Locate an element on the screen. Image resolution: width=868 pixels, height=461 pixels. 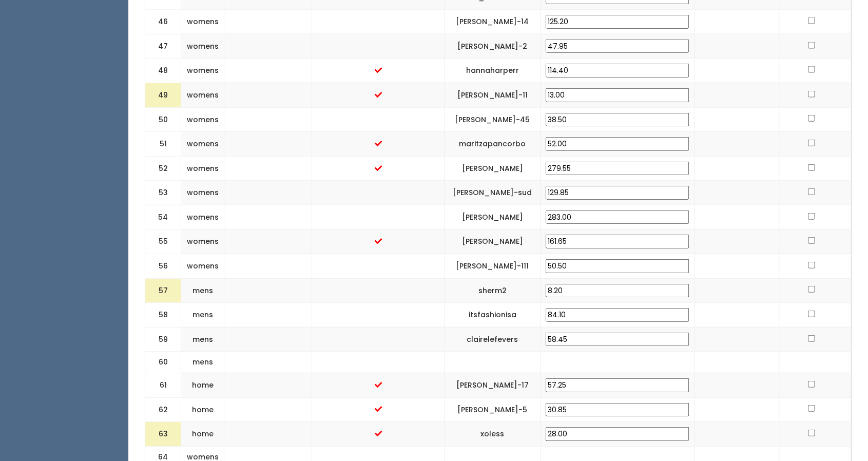
td: 56 is located at coordinates (163, 266).